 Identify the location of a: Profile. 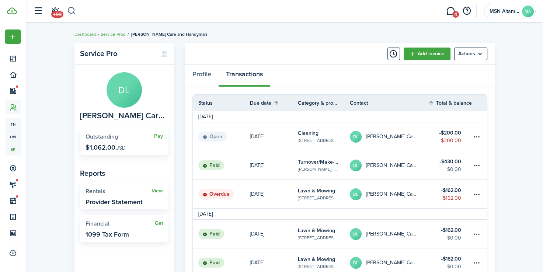
(202, 76).